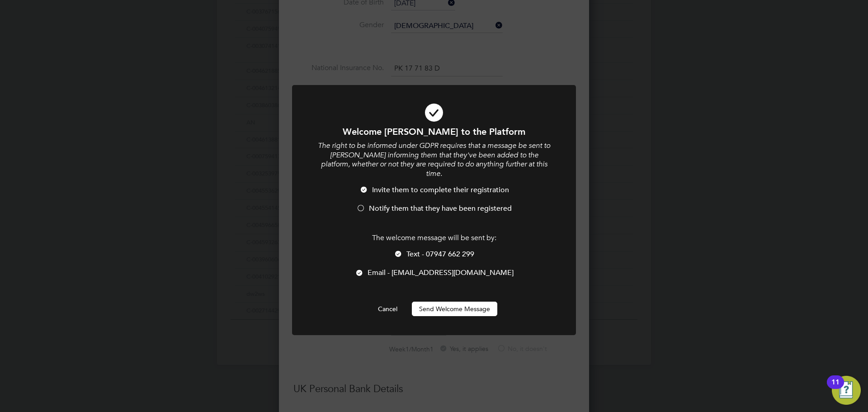  What do you see at coordinates (454, 309) in the screenshot?
I see `button: Send Welcome Message` at bounding box center [454, 309].